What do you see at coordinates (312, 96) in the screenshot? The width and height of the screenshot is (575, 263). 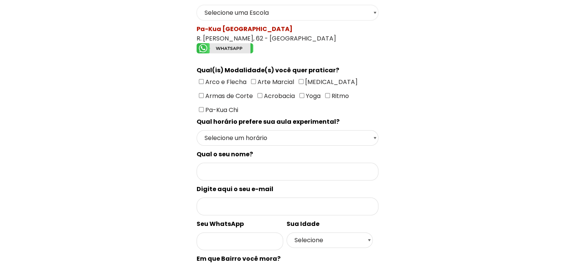 I see `span: Yoga` at bounding box center [312, 96].